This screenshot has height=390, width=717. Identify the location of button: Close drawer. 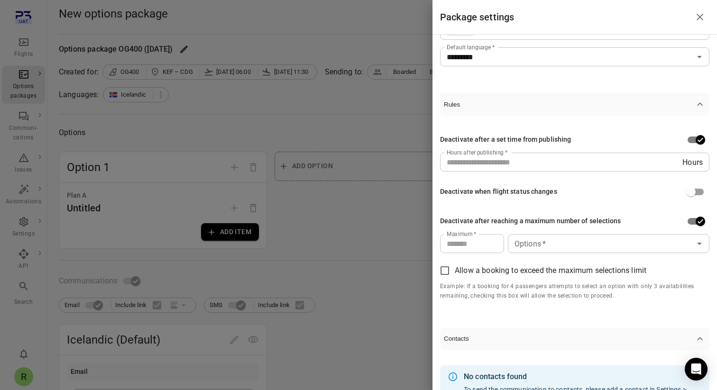
(700, 17).